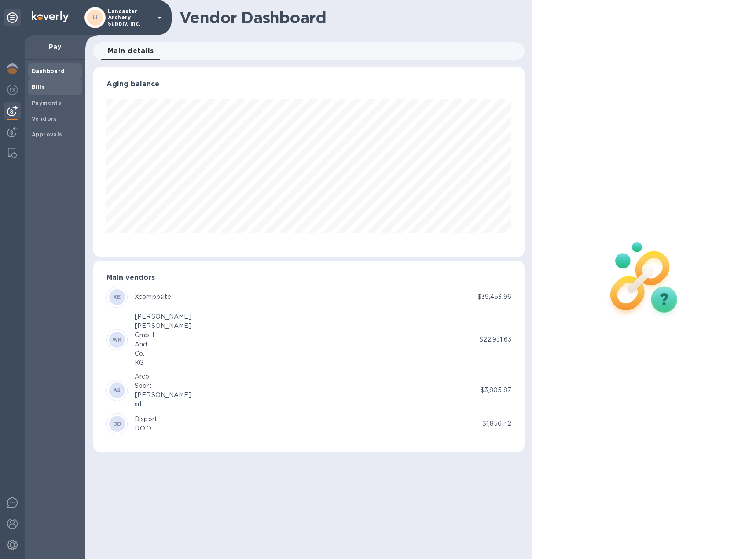 This screenshot has height=559, width=756. What do you see at coordinates (497, 423) in the screenshot?
I see `p: $1,856.42` at bounding box center [497, 423].